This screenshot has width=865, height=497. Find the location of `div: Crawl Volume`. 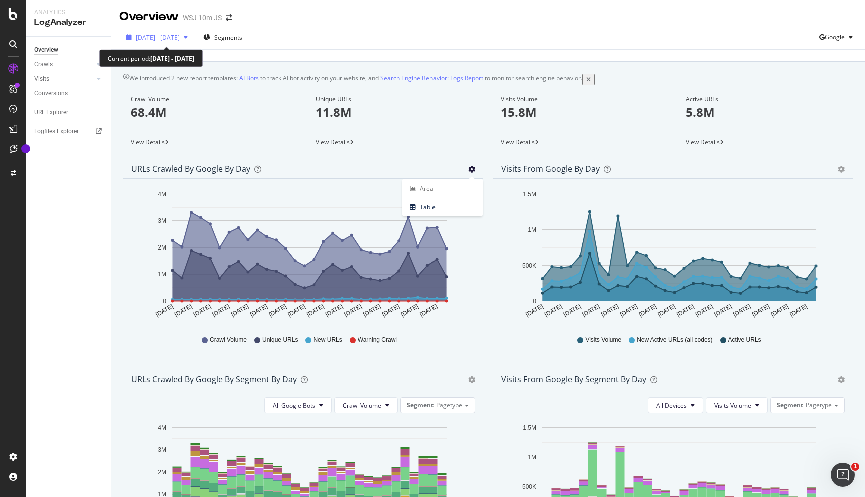

div: Crawl Volume is located at coordinates (211, 99).